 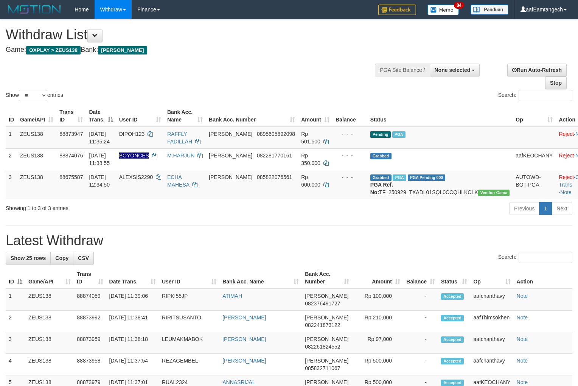 What do you see at coordinates (90, 364) in the screenshot?
I see `td: 88873958` at bounding box center [90, 364].